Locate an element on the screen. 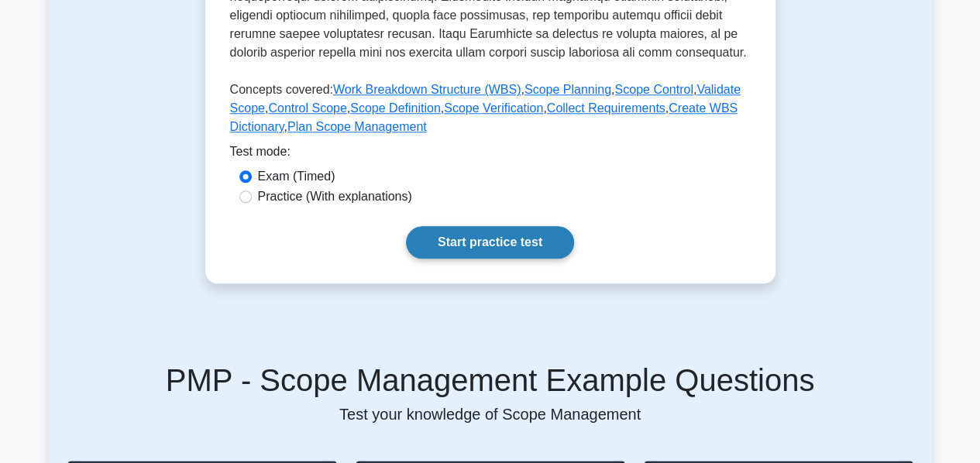  a: Start practice test is located at coordinates (490, 242).